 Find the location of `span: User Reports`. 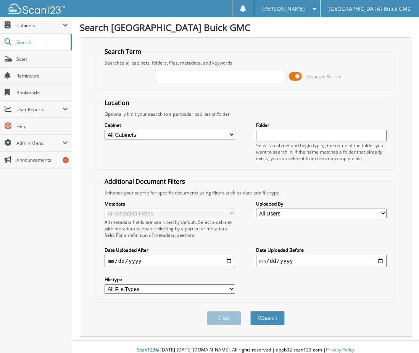

span: User Reports is located at coordinates (39, 109).